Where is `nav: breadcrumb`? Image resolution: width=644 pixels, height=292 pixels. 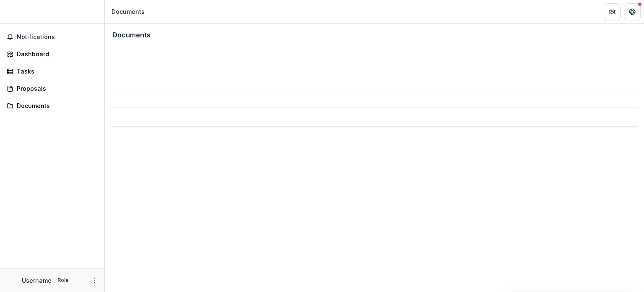
nav: breadcrumb is located at coordinates (128, 12).